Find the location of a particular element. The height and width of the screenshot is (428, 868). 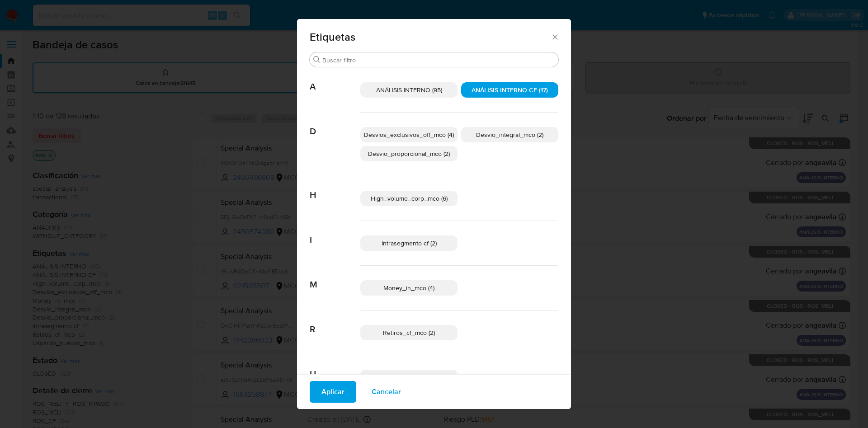

span: Aplicar is located at coordinates (333, 392).